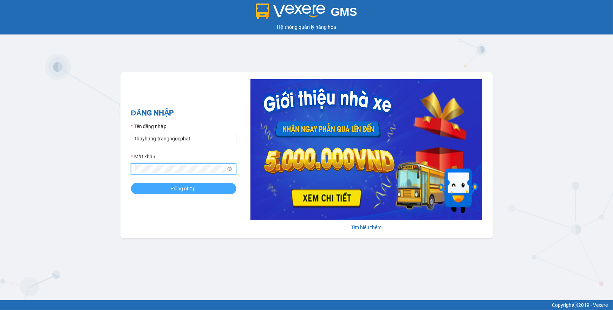  Describe the element at coordinates (230, 169) in the screenshot. I see `span: eye-invisible` at that location.